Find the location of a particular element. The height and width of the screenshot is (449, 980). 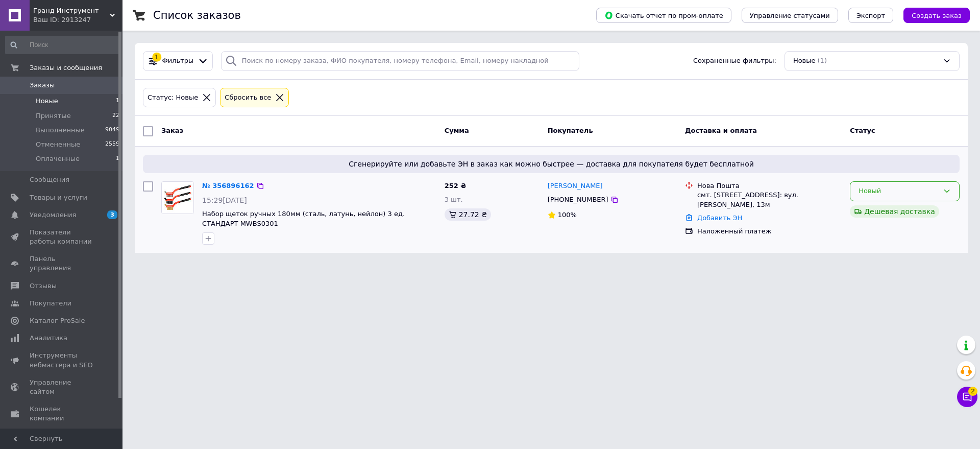

span: Отмененные is located at coordinates (58, 145).